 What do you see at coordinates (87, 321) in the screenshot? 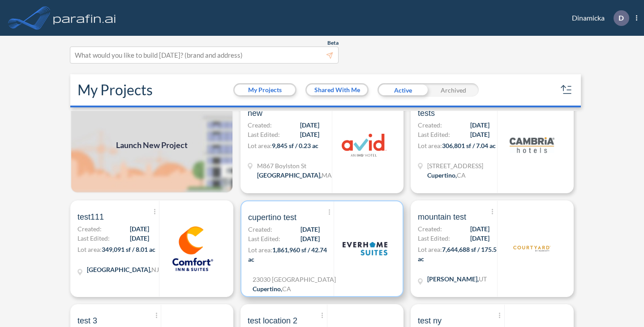
I see `span: test 3` at bounding box center [87, 321].